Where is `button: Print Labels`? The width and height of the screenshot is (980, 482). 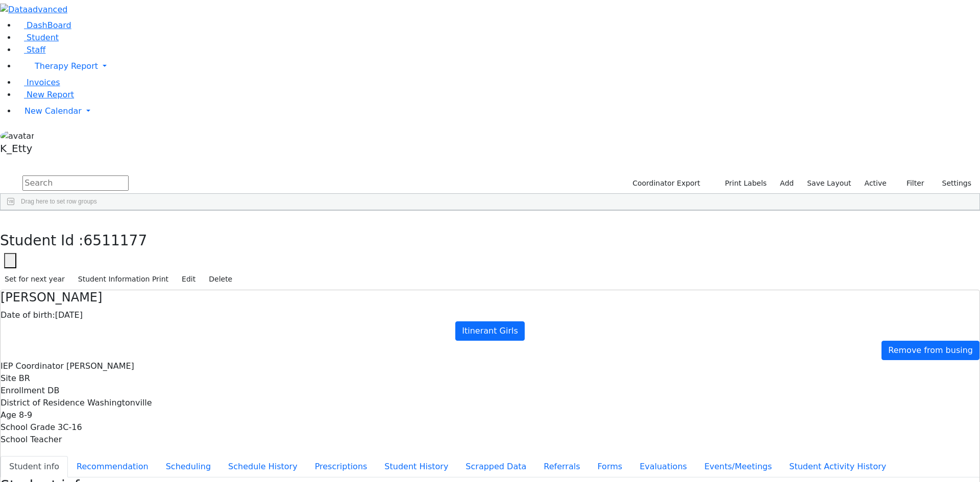
button: Print Labels is located at coordinates (743, 183).